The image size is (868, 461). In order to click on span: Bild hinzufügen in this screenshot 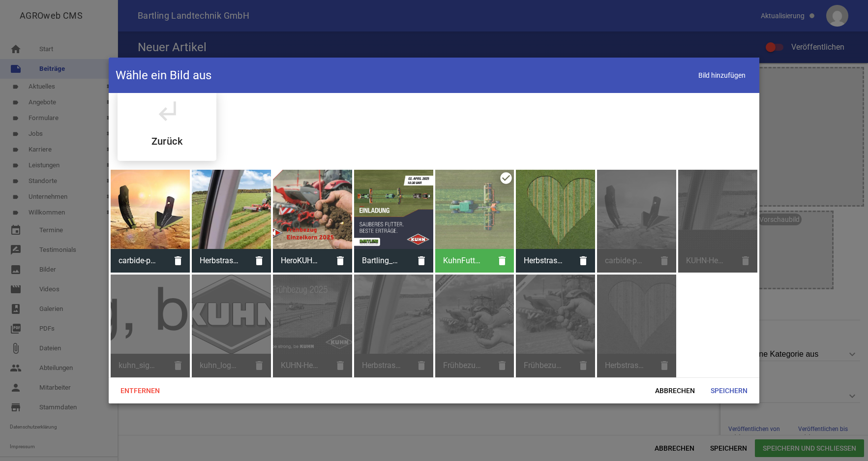, I will do `click(722, 75)`.